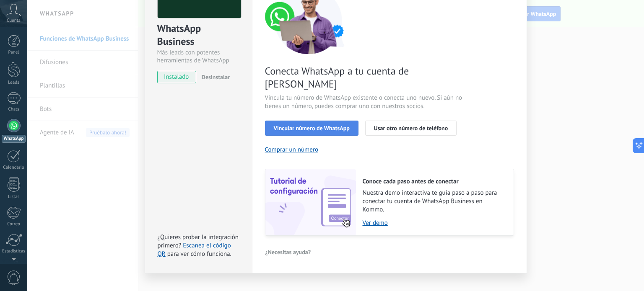 The width and height of the screenshot is (644, 291). I want to click on div: Panel, so click(14, 52).